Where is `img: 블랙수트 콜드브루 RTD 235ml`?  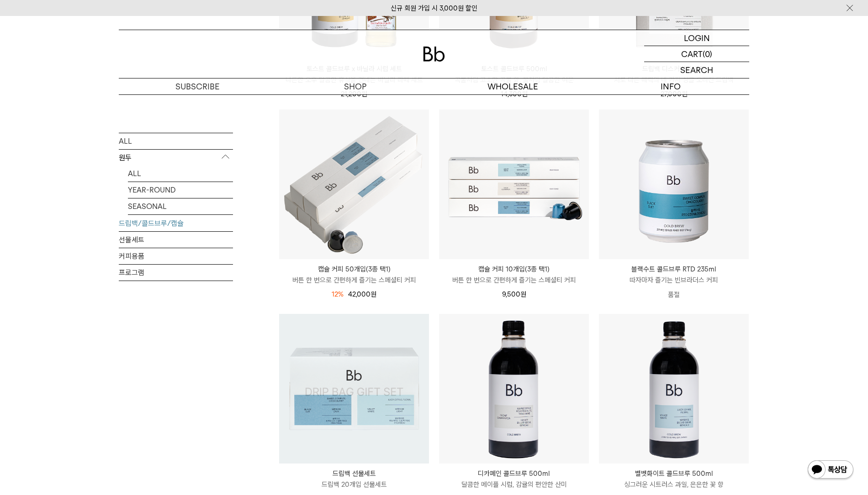
img: 블랙수트 콜드브루 RTD 235ml is located at coordinates (674, 184).